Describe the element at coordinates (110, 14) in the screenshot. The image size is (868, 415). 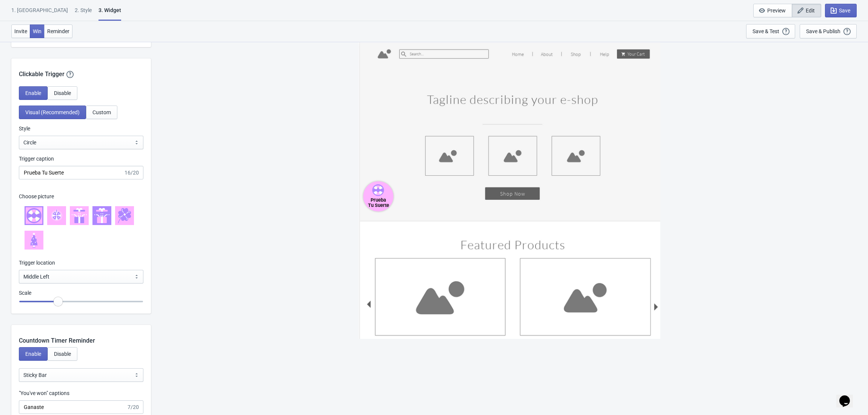
I see `div: 3. Widget` at that location.